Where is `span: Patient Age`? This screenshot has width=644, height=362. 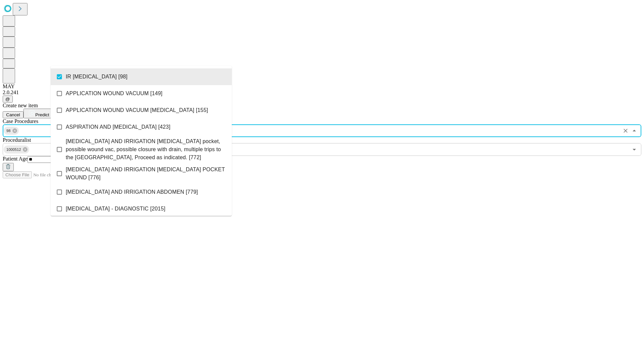 span: Patient Age is located at coordinates (15, 158).